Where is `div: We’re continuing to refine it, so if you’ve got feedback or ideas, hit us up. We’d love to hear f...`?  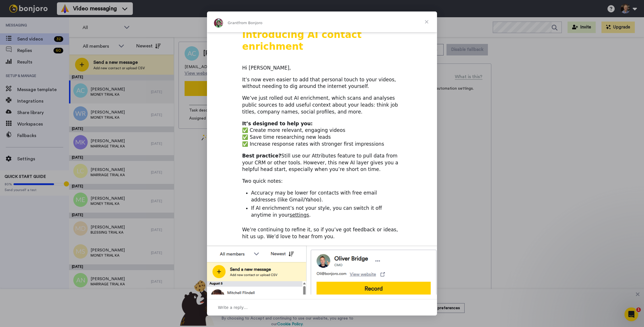
div: We’re continuing to refine it, so if you’ve got feedback or ideas, hit us up. We’d love to hear f... is located at coordinates (322, 233).